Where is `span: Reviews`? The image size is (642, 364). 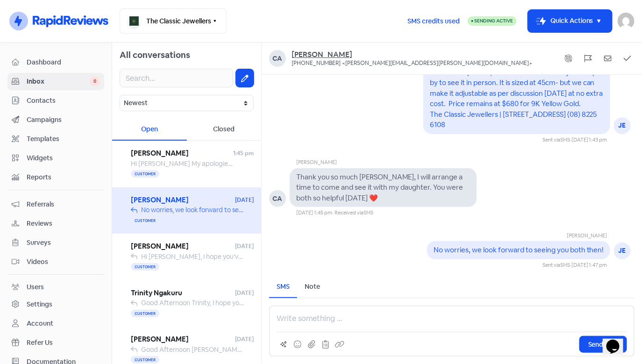 span: Reviews is located at coordinates (63, 223).